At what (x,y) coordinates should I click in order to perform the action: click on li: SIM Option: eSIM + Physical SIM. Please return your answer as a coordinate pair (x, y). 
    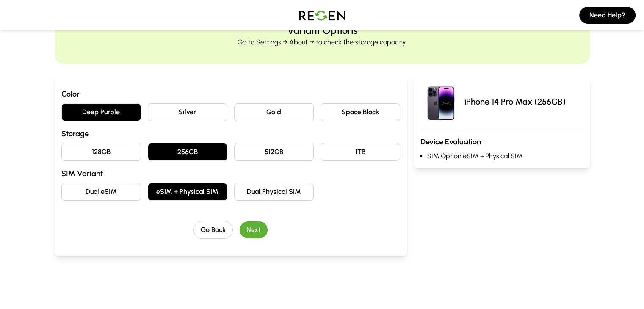
    Looking at the image, I should click on (505, 156).